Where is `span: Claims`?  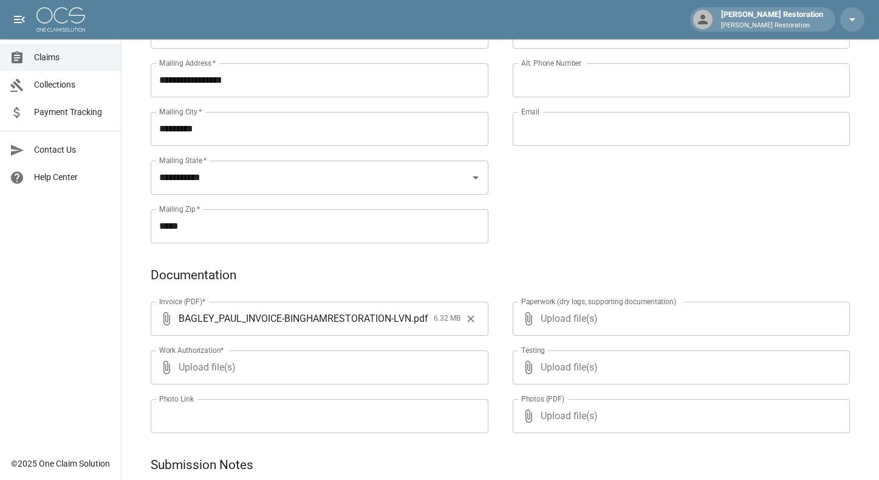
span: Claims is located at coordinates (72, 57).